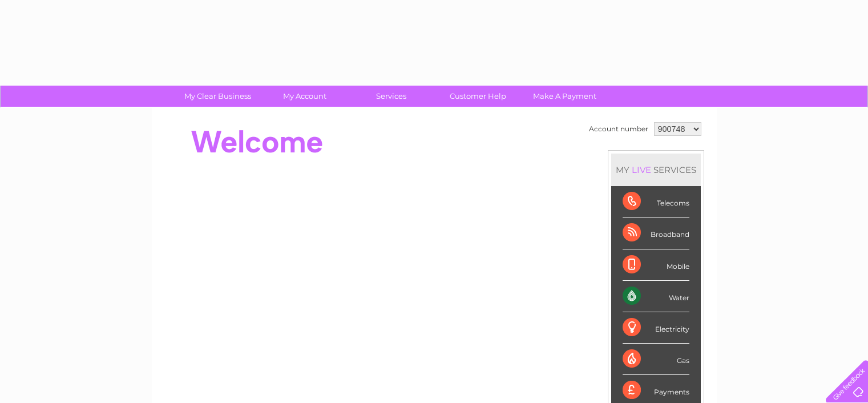  Describe the element at coordinates (218, 96) in the screenshot. I see `a: My Clear Business` at that location.